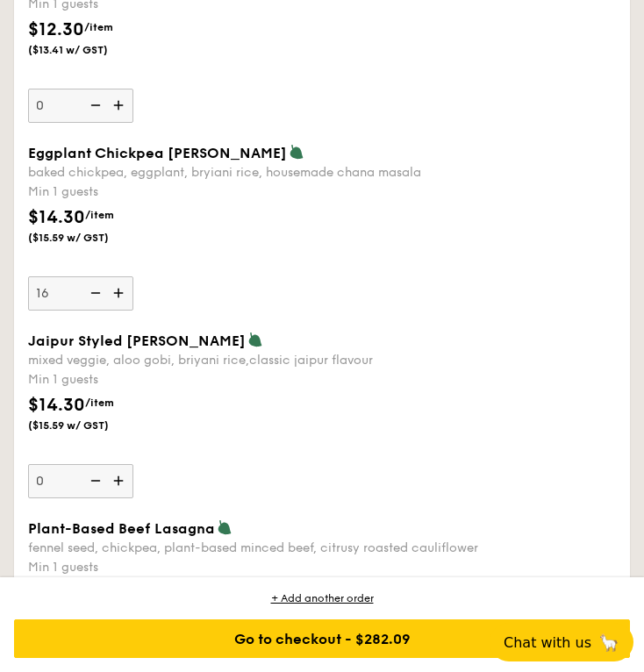  Describe the element at coordinates (56, 30) in the screenshot. I see `span: $12.30` at that location.